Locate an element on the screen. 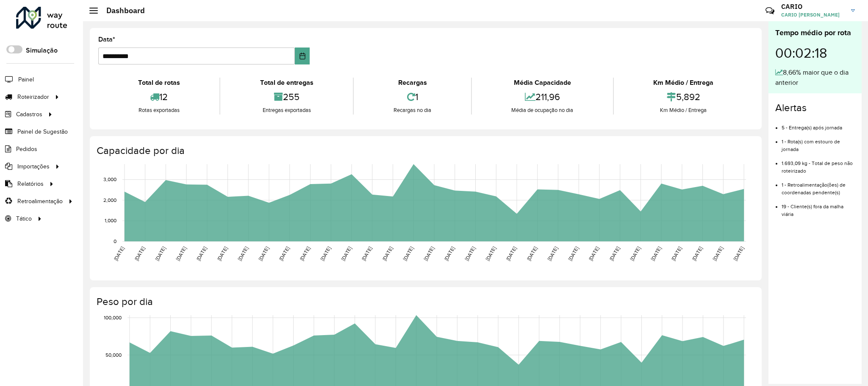 The width and height of the screenshot is (868, 386). text: 0 is located at coordinates (115, 241).